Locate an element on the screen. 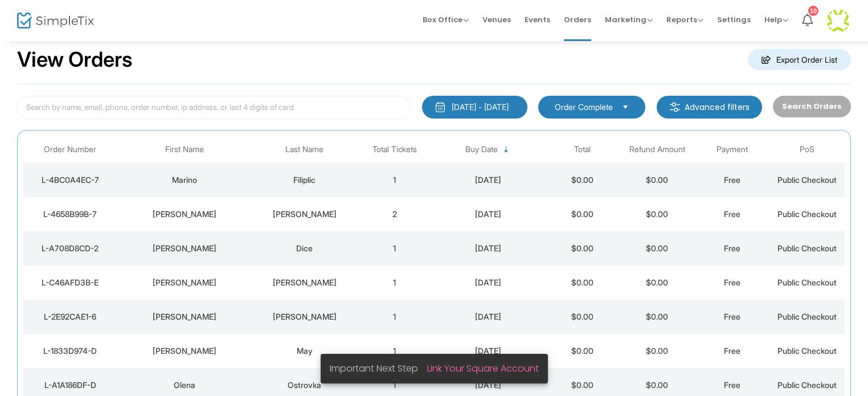 The width and height of the screenshot is (868, 396). span: Box Office is located at coordinates (445, 19).